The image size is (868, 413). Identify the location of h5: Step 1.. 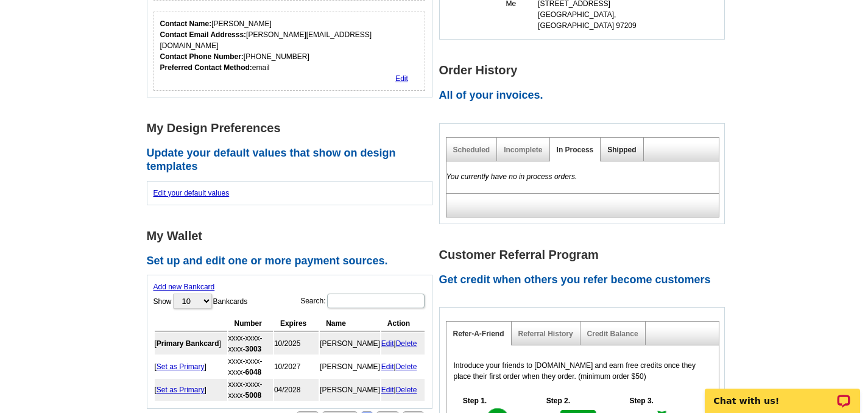
(475, 401).